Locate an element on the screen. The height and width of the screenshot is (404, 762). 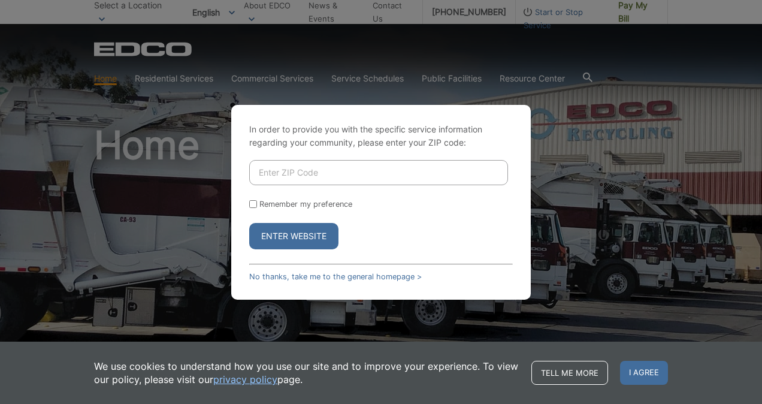
a: privacy policy is located at coordinates (245, 379).